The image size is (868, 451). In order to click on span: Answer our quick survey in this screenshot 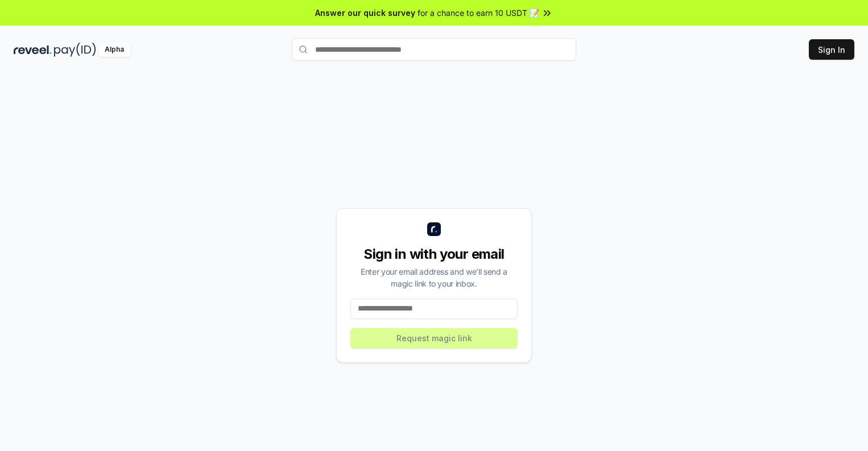, I will do `click(365, 12)`.